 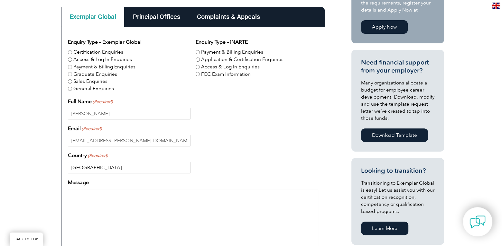 I want to click on h3: Looking to transition?, so click(x=397, y=171).